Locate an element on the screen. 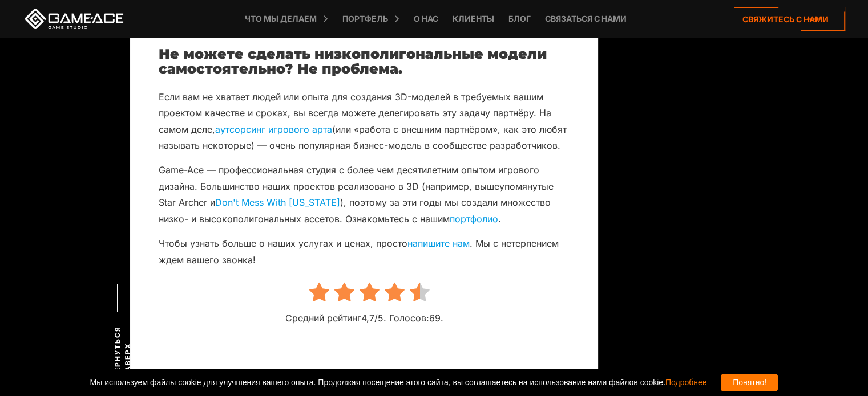 The image size is (868, 396). a: Свяжитесь с нами is located at coordinates (789, 18).